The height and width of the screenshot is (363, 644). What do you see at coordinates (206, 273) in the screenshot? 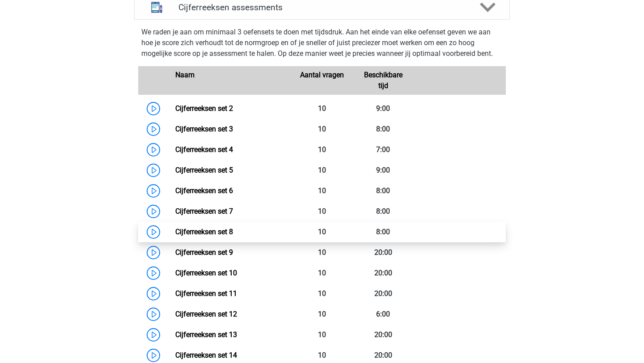
I see `a: Cijferreeksen set 10` at bounding box center [206, 273].